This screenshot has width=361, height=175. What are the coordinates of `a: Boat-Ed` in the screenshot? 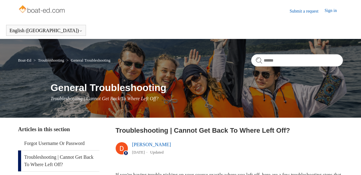 It's located at (24, 60).